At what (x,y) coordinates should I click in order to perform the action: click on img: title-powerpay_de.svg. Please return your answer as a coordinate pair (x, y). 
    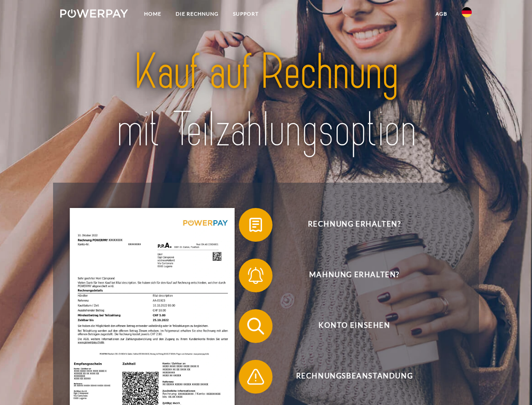
    Looking at the image, I should click on (266, 101).